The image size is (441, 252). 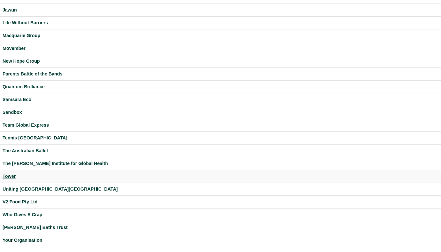 I want to click on a: Tower, so click(x=221, y=176).